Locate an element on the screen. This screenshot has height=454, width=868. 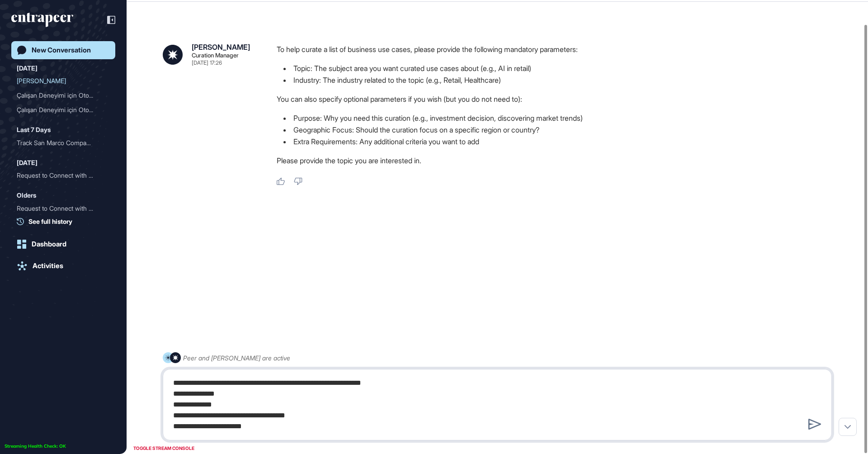
div: Curie is located at coordinates (64, 81).